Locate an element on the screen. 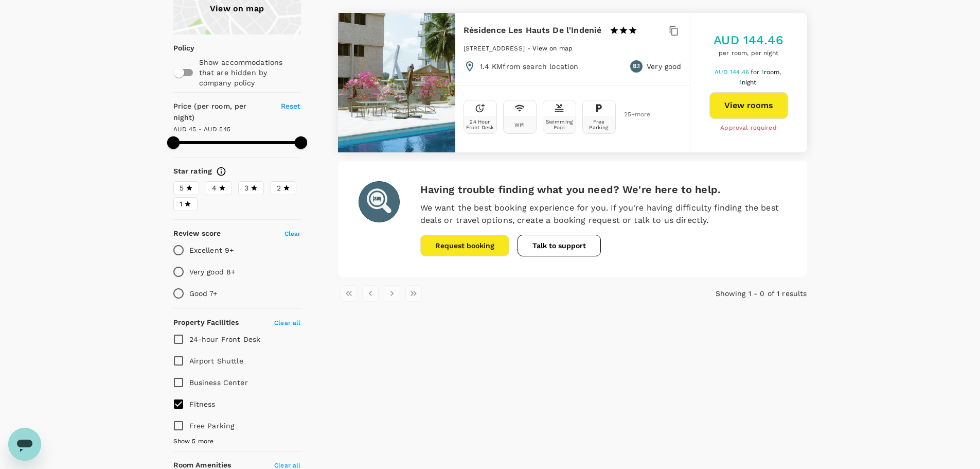 The width and height of the screenshot is (980, 469). p: 1.4 KM from search location is located at coordinates (529, 66).